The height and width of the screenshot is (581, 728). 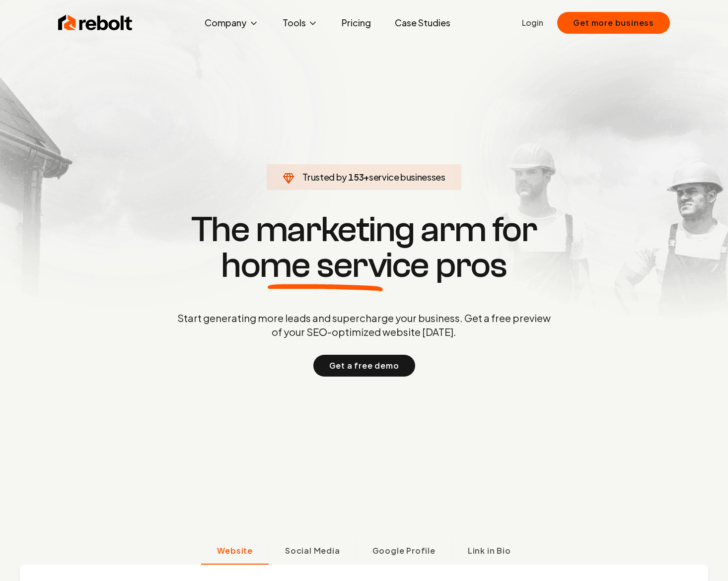 I want to click on button: Social Media, so click(x=312, y=552).